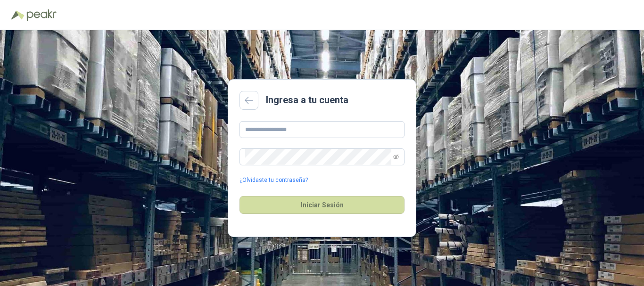  Describe the element at coordinates (41, 15) in the screenshot. I see `img: Peakr` at that location.